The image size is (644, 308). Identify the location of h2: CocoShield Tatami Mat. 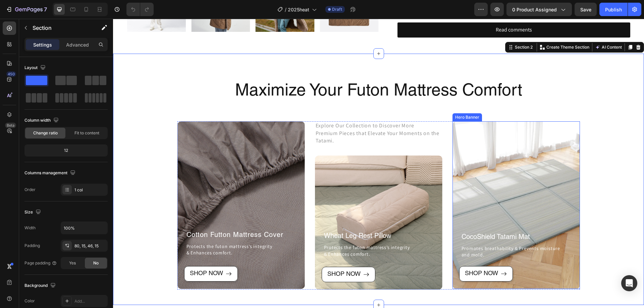
(406, 219).